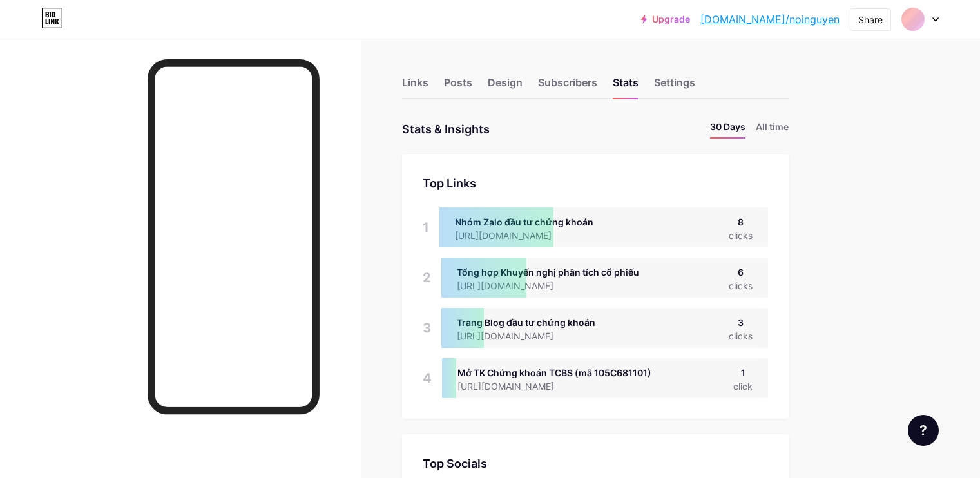  I want to click on div: Subscribers, so click(568, 86).